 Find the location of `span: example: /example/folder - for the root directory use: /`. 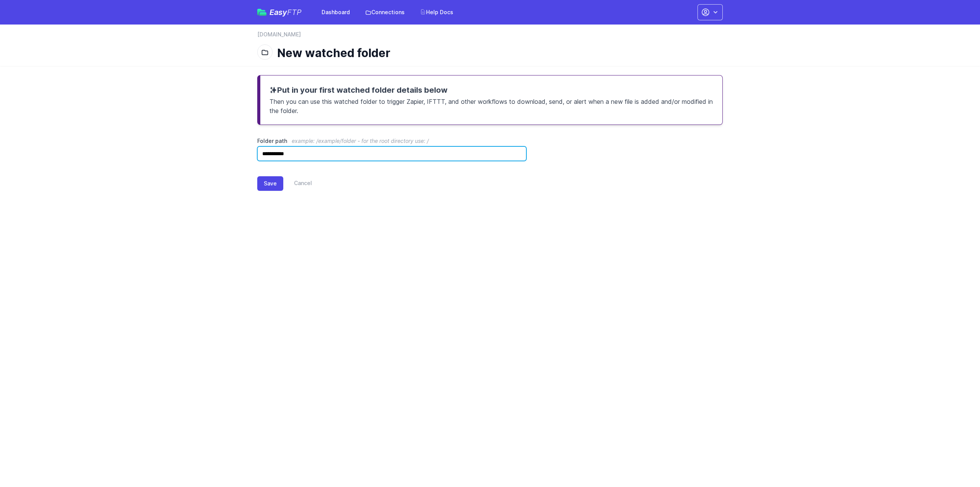

span: example: /example/folder - for the root directory use: / is located at coordinates (360, 140).